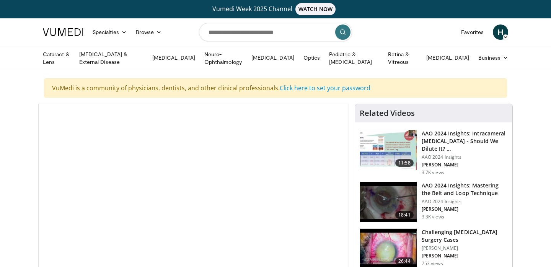  Describe the element at coordinates (387, 113) in the screenshot. I see `h4: Related Videos` at that location.